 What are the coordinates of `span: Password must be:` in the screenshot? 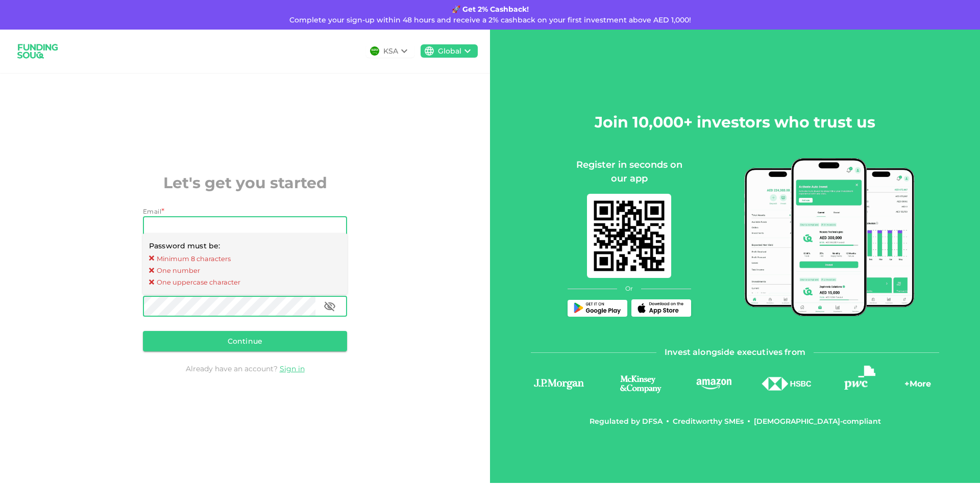 It's located at (184, 246).